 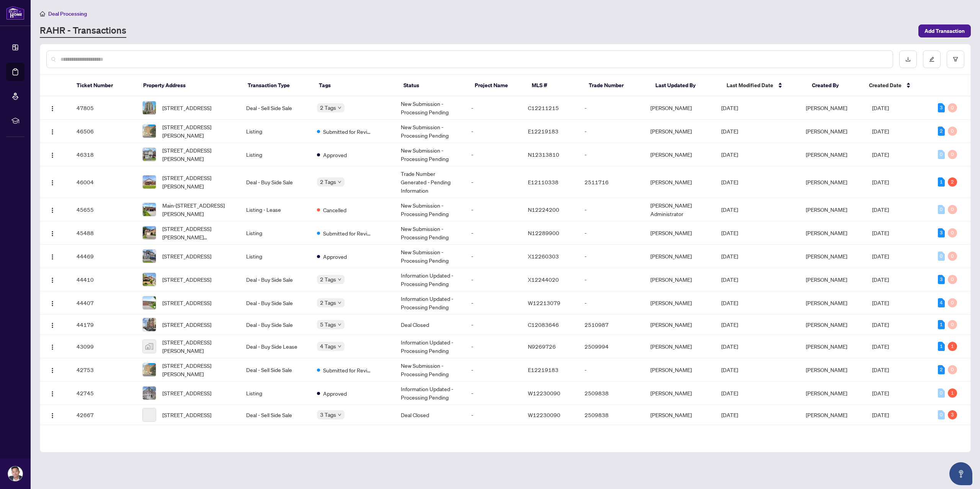 I want to click on div: 2, so click(x=941, y=370).